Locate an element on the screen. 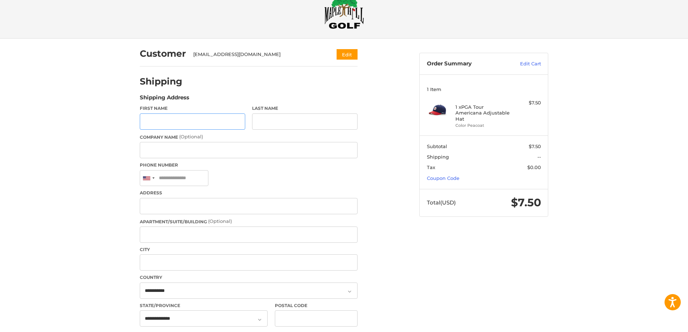 This screenshot has height=332, width=688. label: Country is located at coordinates (248, 277).